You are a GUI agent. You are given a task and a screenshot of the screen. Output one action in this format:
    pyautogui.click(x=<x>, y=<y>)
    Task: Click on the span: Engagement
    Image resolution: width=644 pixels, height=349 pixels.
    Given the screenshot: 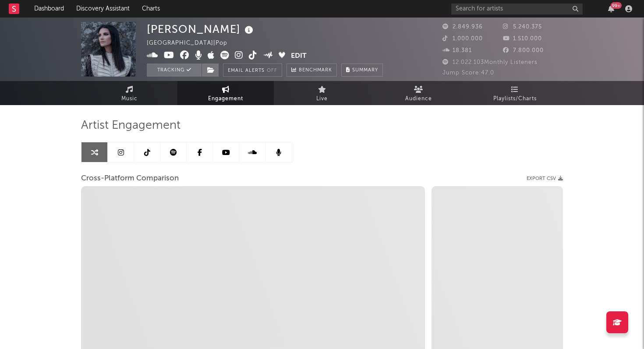 What is the action you would take?
    pyautogui.click(x=226, y=99)
    